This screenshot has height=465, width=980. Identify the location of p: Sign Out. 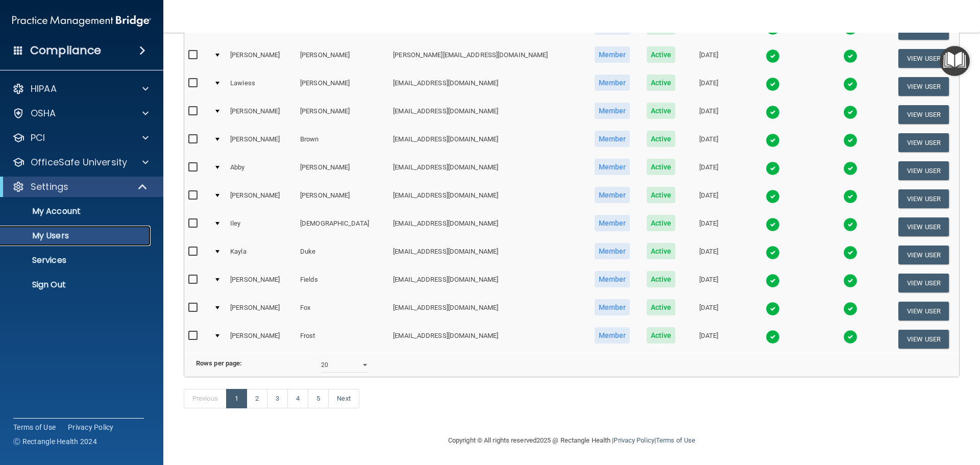
(76, 285).